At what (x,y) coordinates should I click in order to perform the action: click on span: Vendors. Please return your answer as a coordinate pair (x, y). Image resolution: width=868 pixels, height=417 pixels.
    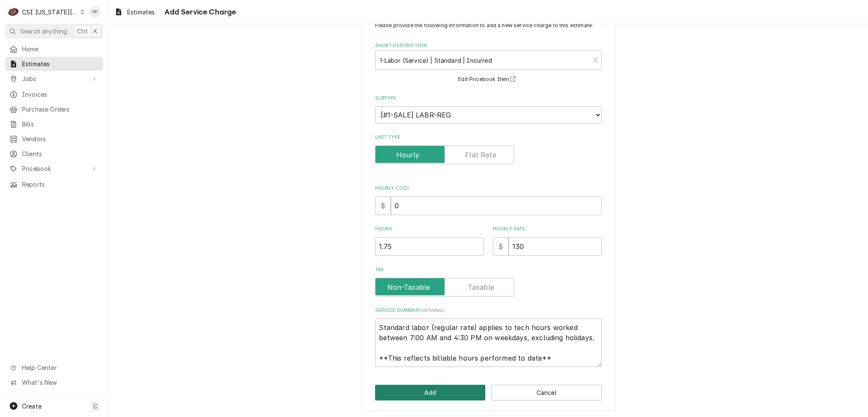
    Looking at the image, I should click on (60, 139).